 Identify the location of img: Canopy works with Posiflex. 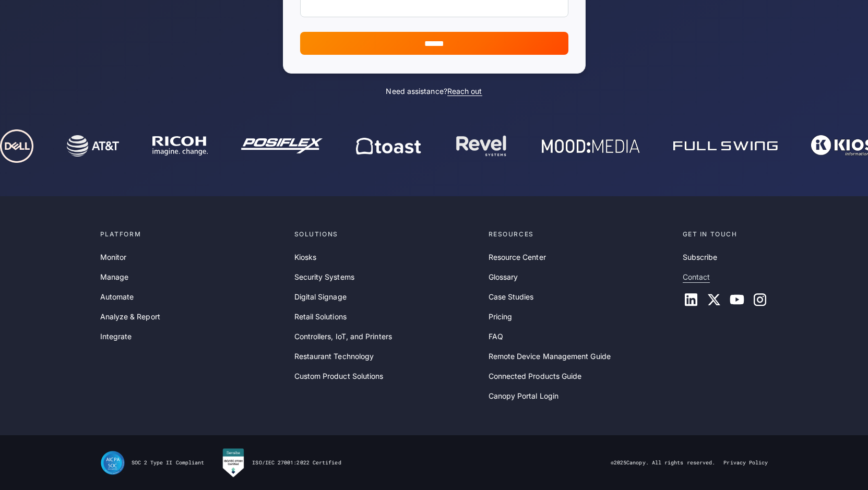
(275, 146).